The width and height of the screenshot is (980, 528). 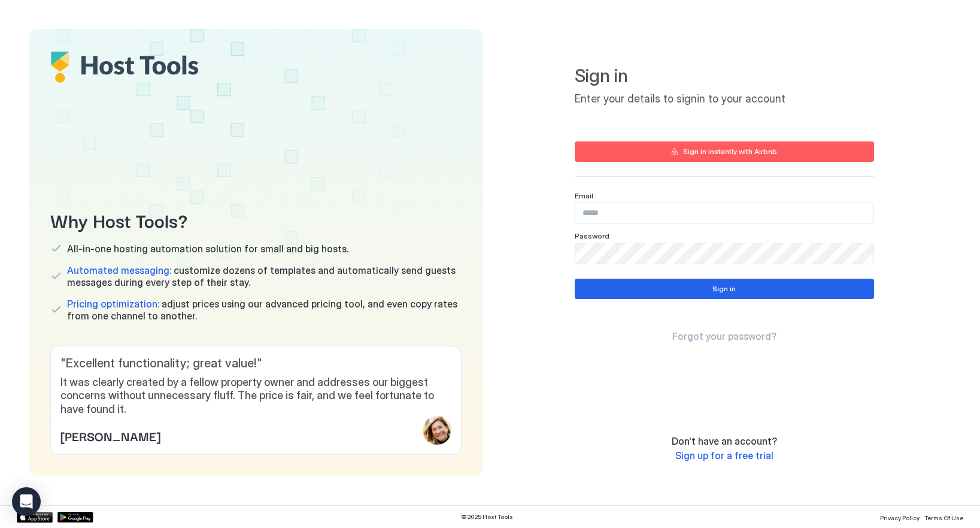 I want to click on a: Privacy Policy, so click(x=900, y=517).